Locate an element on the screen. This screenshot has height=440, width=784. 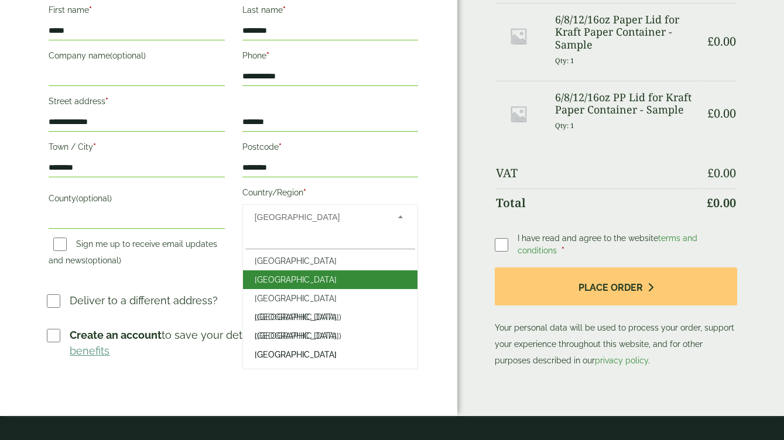
label: Last name is located at coordinates (330, 12).